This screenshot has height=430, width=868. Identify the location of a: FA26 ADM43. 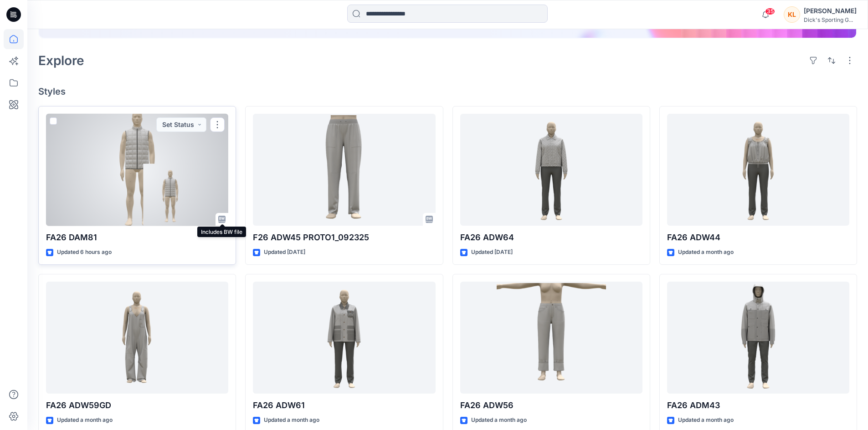
(758, 337).